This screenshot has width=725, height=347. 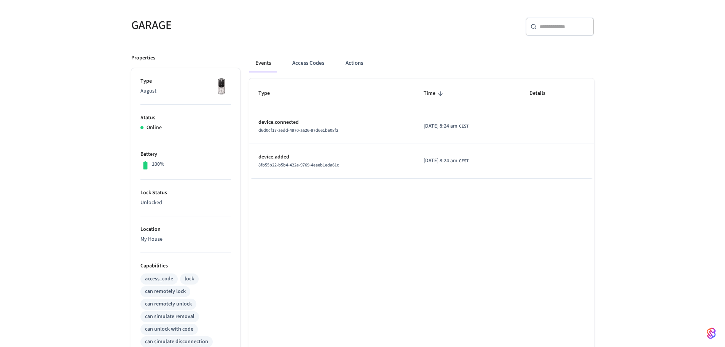 What do you see at coordinates (168, 304) in the screenshot?
I see `div: can remotely unlock` at bounding box center [168, 304].